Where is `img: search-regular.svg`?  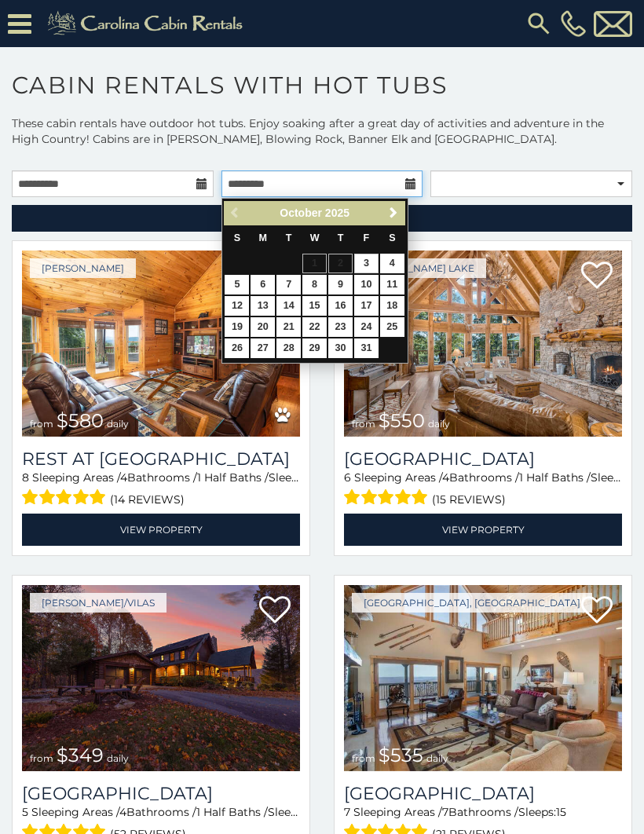 img: search-regular.svg is located at coordinates (539, 24).